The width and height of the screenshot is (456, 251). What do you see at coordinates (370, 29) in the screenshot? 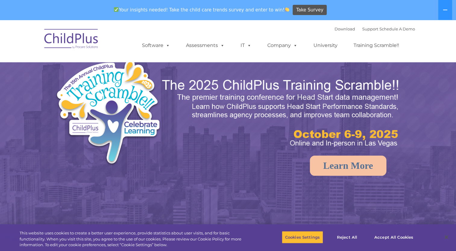
I see `a: Support` at bounding box center [370, 29].